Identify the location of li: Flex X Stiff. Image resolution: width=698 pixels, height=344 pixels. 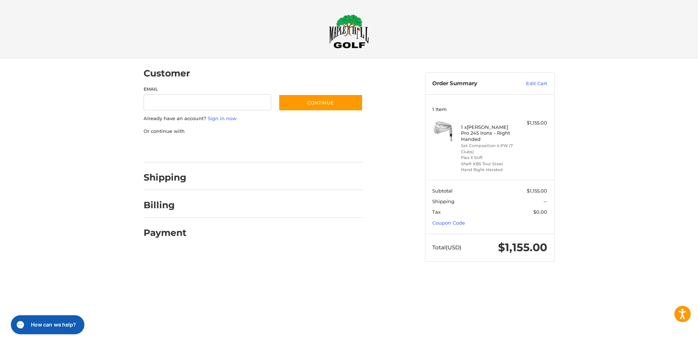
(489, 157).